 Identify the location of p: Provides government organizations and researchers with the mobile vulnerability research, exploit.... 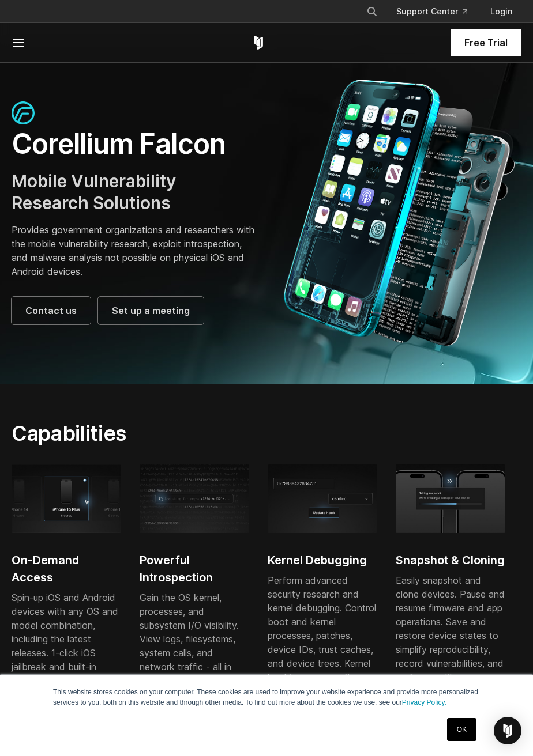
(133, 250).